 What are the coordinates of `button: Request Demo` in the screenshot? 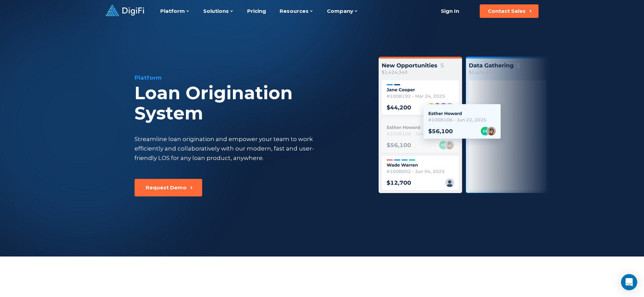 It's located at (168, 188).